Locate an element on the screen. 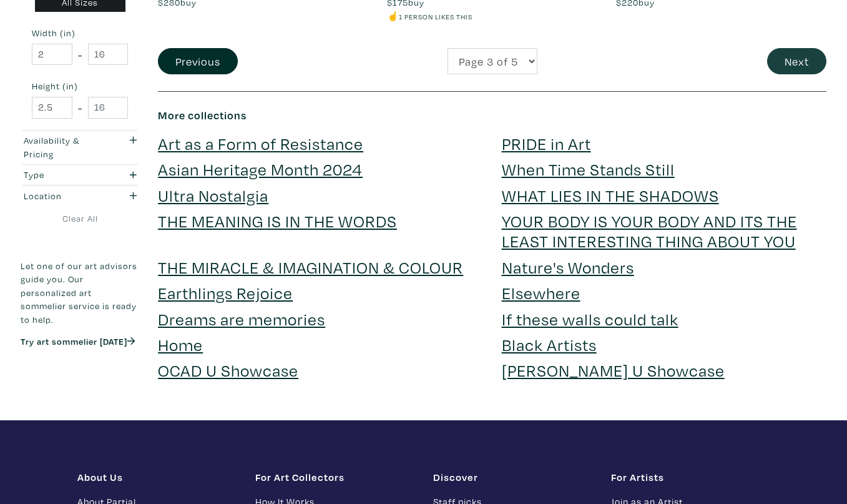 The width and height of the screenshot is (847, 504). h1: For Art Collectors is located at coordinates (334, 477).